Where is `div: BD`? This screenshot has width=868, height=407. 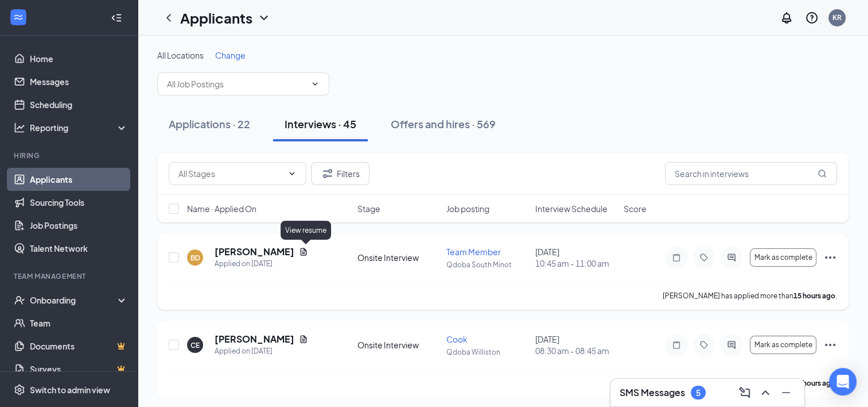 div: BD is located at coordinates (195, 258).